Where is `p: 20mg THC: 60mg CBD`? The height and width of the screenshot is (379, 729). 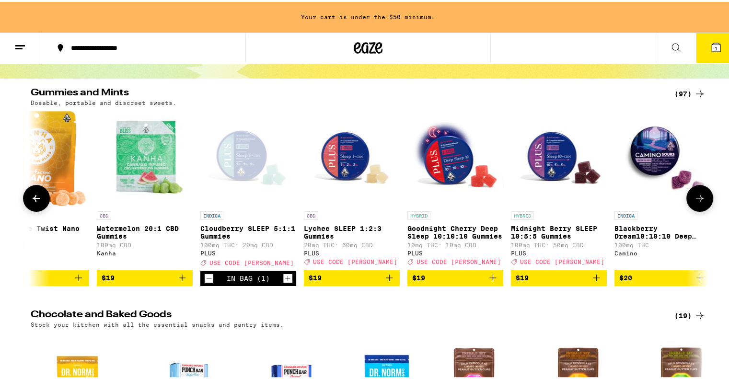
p: 20mg THC: 60mg CBD is located at coordinates (352, 243).